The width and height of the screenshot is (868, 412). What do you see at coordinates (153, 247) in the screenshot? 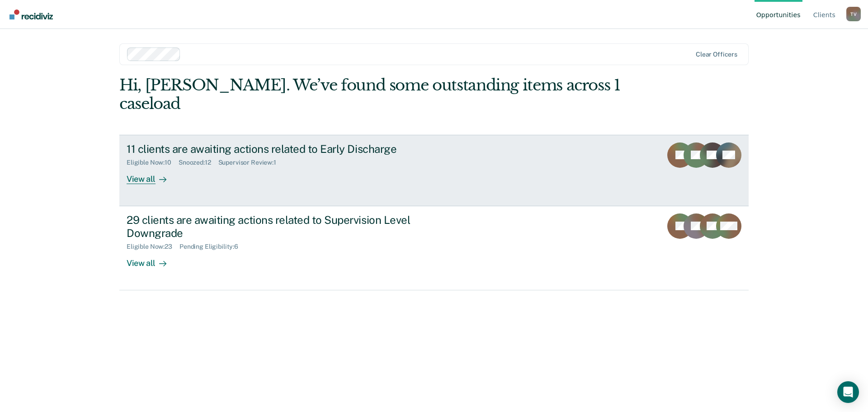
I see `div: Eligible Now : 23` at bounding box center [153, 247].